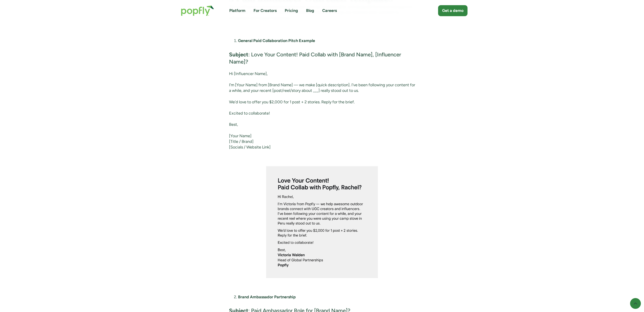  I want to click on a: Get a demo, so click(453, 11).